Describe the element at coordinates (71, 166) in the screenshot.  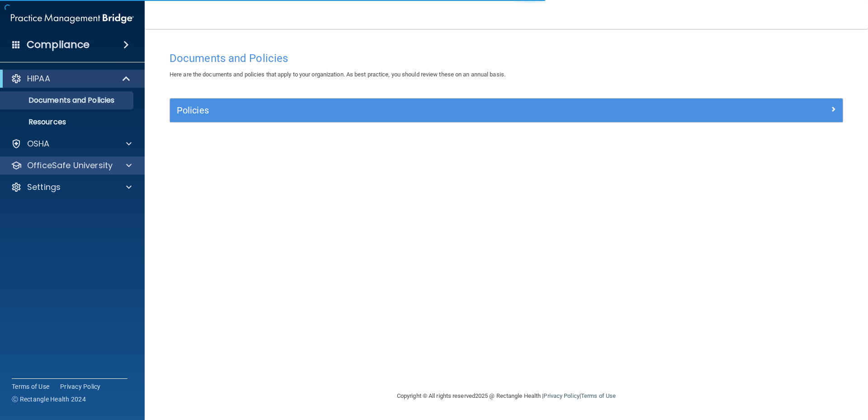
I see `a: OfficeSafe University` at that location.